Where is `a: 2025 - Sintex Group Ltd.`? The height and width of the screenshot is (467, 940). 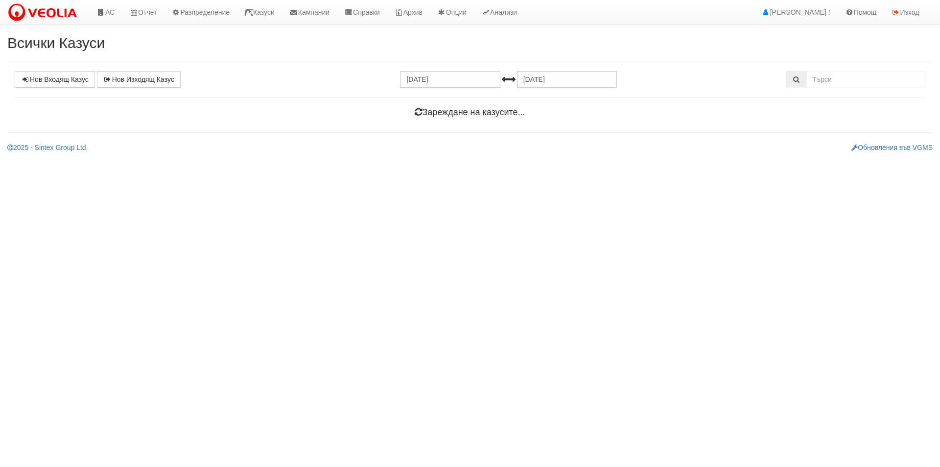
a: 2025 - Sintex Group Ltd. is located at coordinates (47, 147).